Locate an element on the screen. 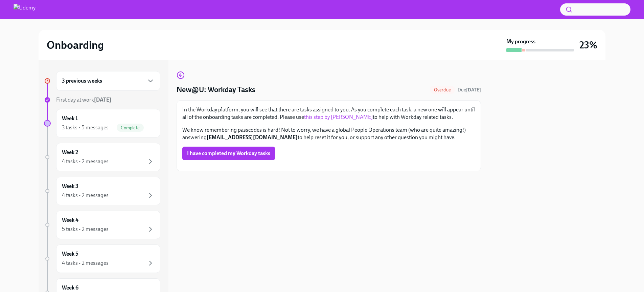 This screenshot has height=299, width=644. div: 5 tasks • 2 messages is located at coordinates (85, 229).